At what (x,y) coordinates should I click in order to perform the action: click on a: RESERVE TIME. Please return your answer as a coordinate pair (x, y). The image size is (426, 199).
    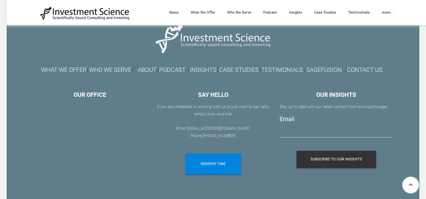
    Looking at the image, I should click on (213, 164).